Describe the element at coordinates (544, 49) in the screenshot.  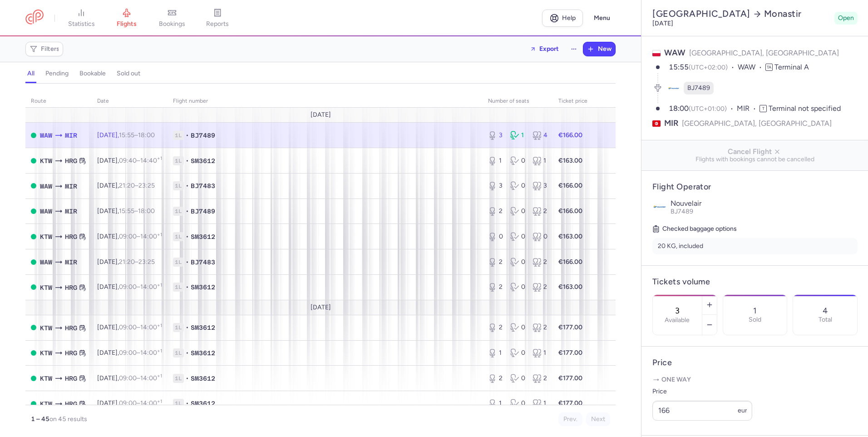
I see `button: Export` at that location.